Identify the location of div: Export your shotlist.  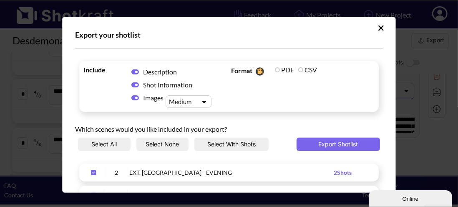
(229, 35).